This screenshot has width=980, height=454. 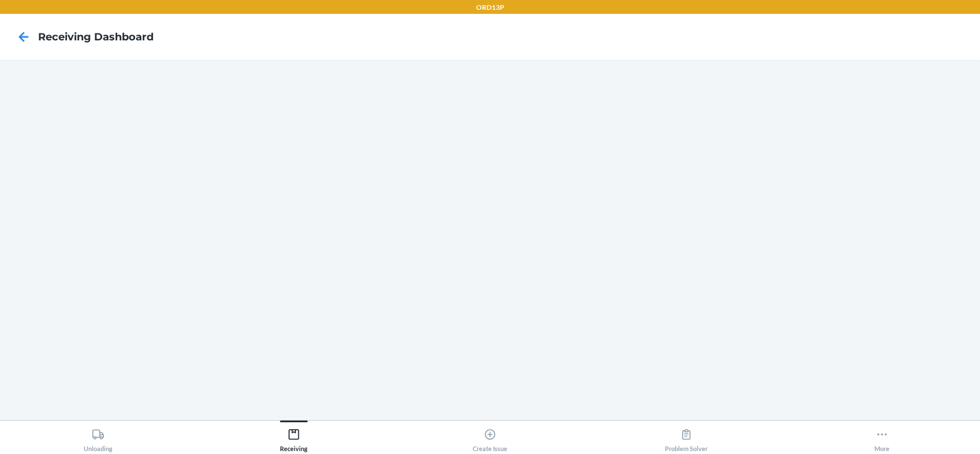 I want to click on p: ORD13P, so click(x=490, y=8).